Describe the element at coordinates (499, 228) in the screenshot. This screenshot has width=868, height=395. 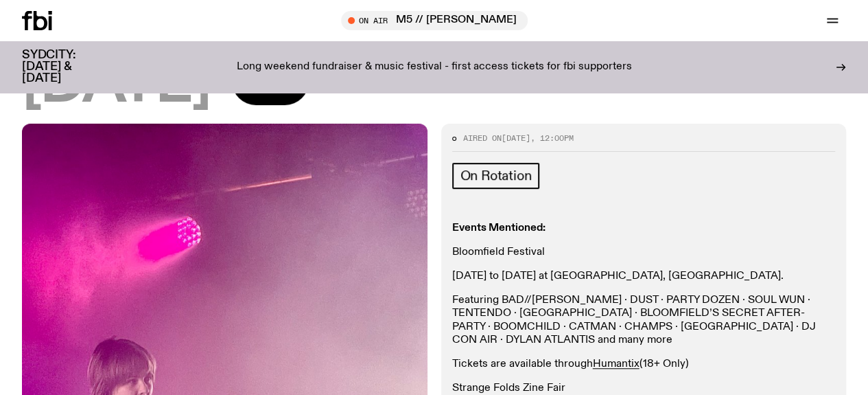
I see `strong: Events Mentioned:` at that location.